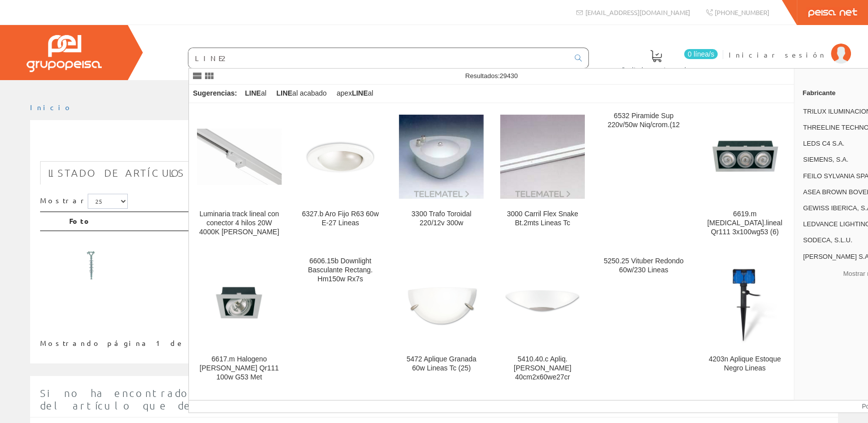  I want to click on img: 6327.b Aro Fijo R63 60w E-27 Lineas, so click(340, 157).